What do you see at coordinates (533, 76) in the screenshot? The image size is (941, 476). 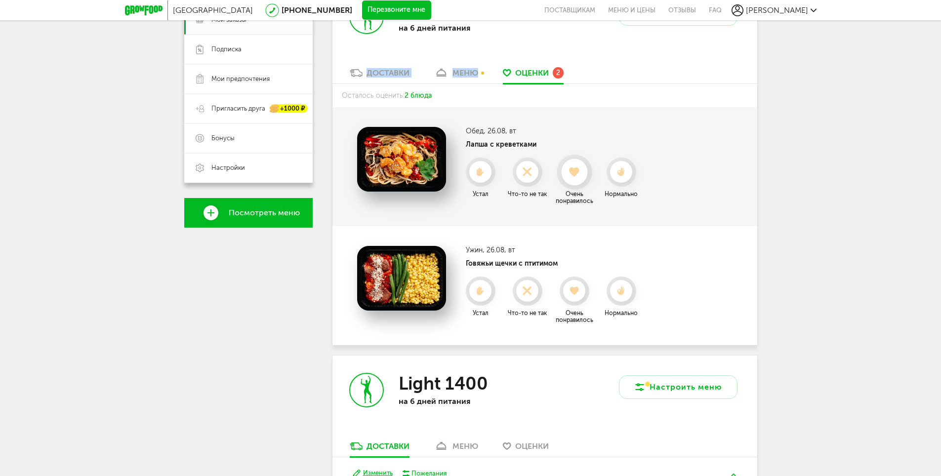 I see `a: Оценки 2` at bounding box center [533, 76].